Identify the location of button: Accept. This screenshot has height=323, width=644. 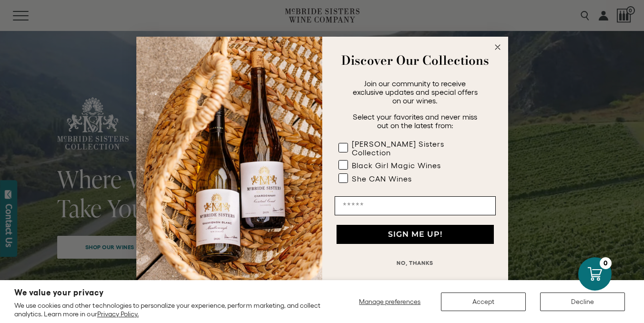
(483, 302).